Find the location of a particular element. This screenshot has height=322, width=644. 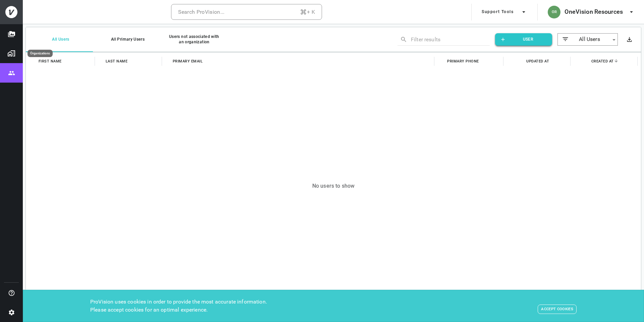

button: User is located at coordinates (524, 40).